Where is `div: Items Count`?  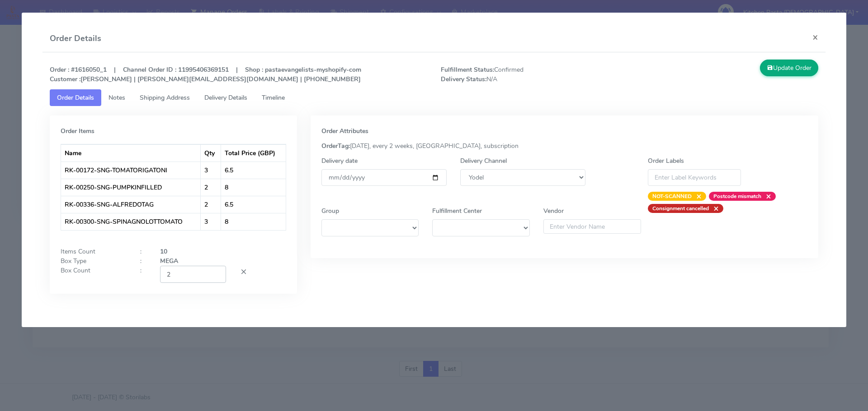 div: Items Count is located at coordinates (94, 251).